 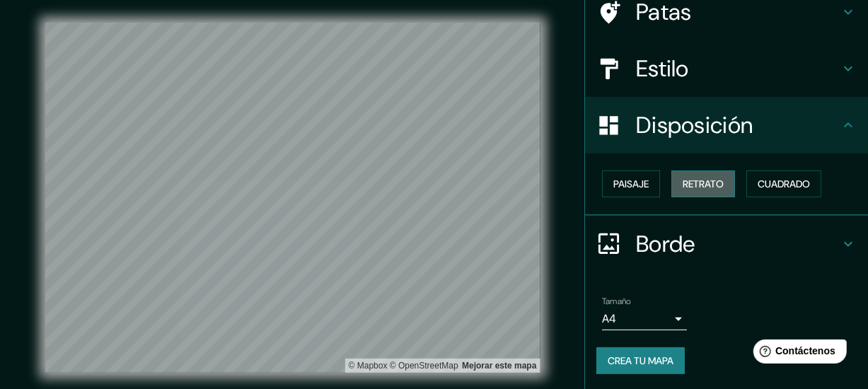 What do you see at coordinates (610, 318) in the screenshot?
I see `font: A4` at bounding box center [610, 318].